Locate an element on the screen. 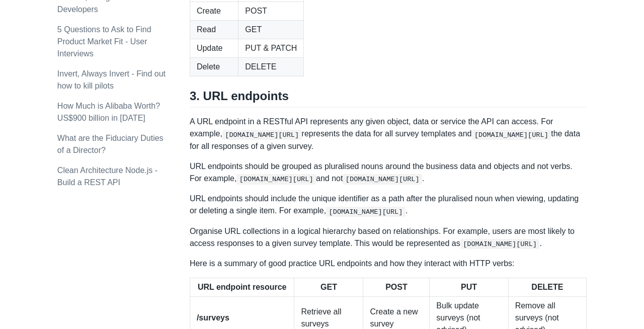 The height and width of the screenshot is (329, 644). td: Update is located at coordinates (214, 48).